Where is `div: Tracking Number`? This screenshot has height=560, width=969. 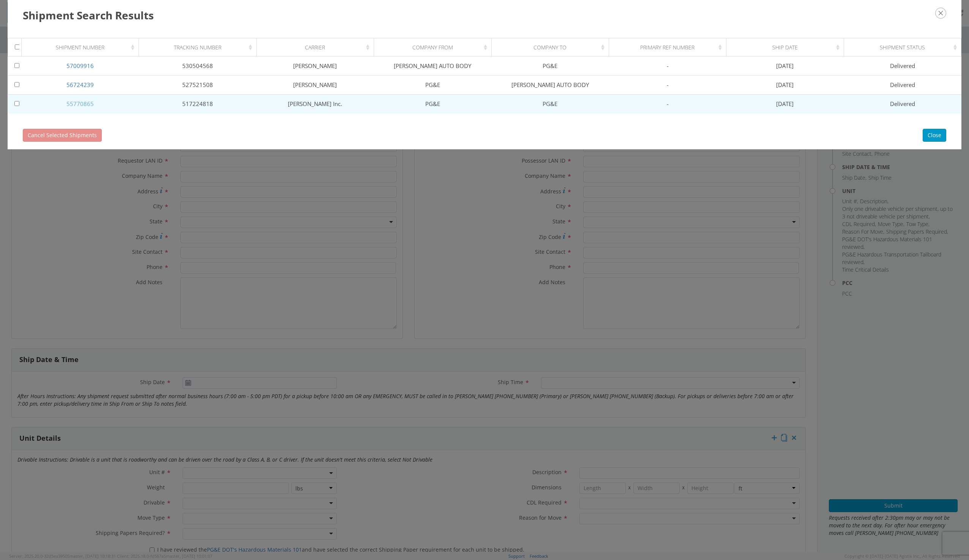
div: Tracking Number is located at coordinates (200, 48).